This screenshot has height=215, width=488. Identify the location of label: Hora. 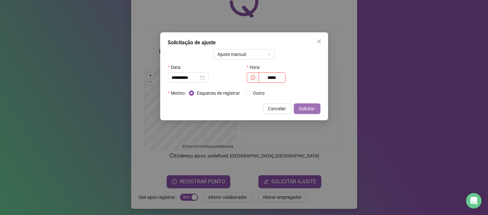
(255, 67).